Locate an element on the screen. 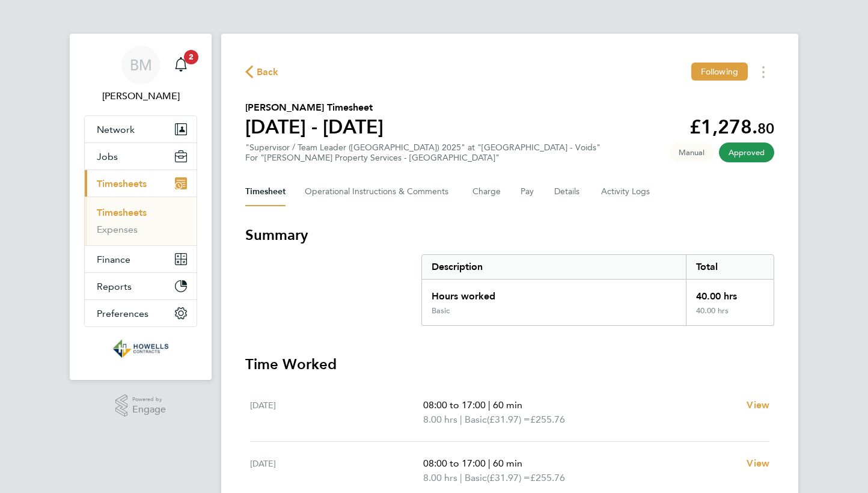 This screenshot has height=493, width=868. button: Operational Instructions & Comments is located at coordinates (379, 192).